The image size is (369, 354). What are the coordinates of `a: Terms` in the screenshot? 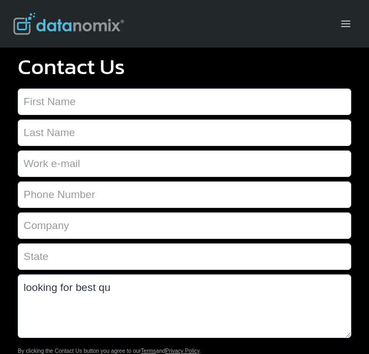 It's located at (148, 351).